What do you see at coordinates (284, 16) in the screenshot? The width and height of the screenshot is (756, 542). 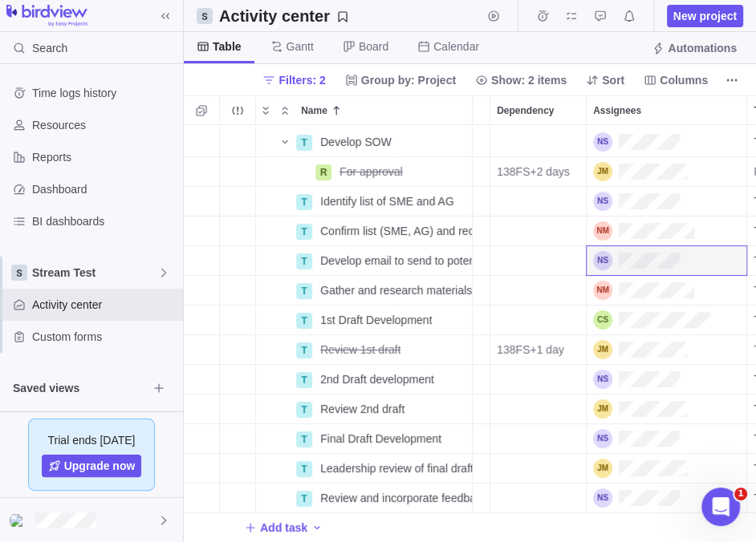 I see `span: Save your current layout and filters as a View` at bounding box center [284, 16].